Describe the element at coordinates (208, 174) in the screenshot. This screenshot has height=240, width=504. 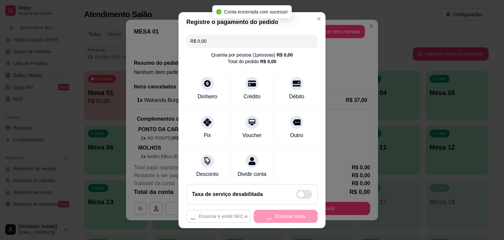
I see `div: Desconto` at that location.